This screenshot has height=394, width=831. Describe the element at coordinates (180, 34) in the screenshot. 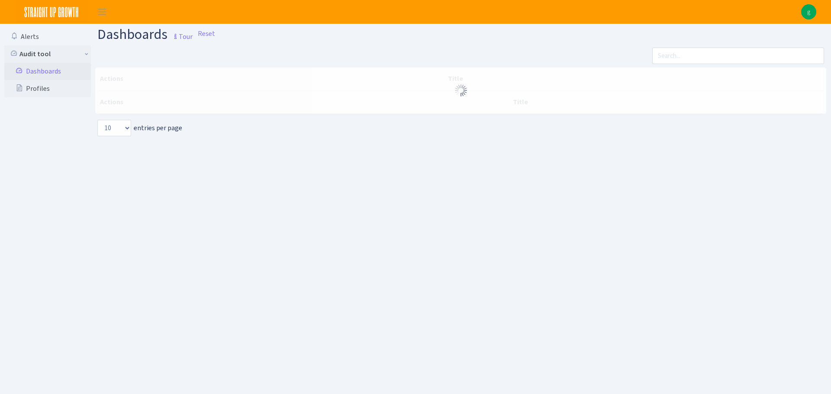

I see `a: Tour` at that location.